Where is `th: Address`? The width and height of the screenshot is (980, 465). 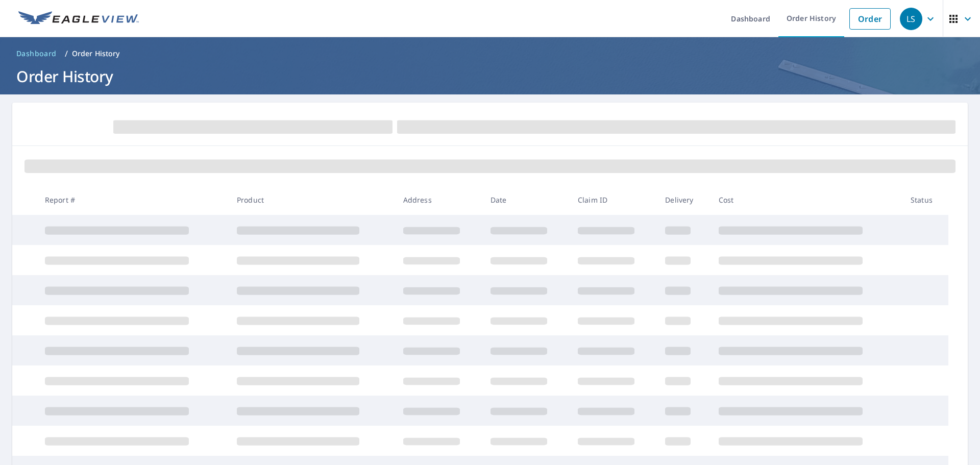
th: Address is located at coordinates (438, 199).